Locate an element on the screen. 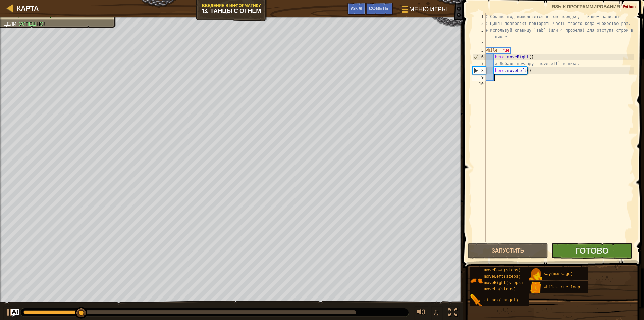 This screenshot has height=320, width=644. button: Меню игры is located at coordinates (423, 11).